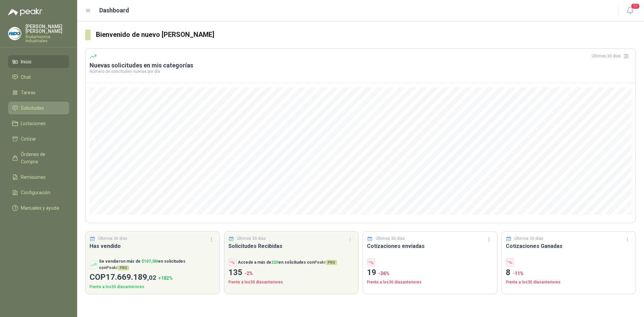 This screenshot has height=317, width=644. What do you see at coordinates (151, 277) in the screenshot?
I see `span: ,02` at bounding box center [151, 277].